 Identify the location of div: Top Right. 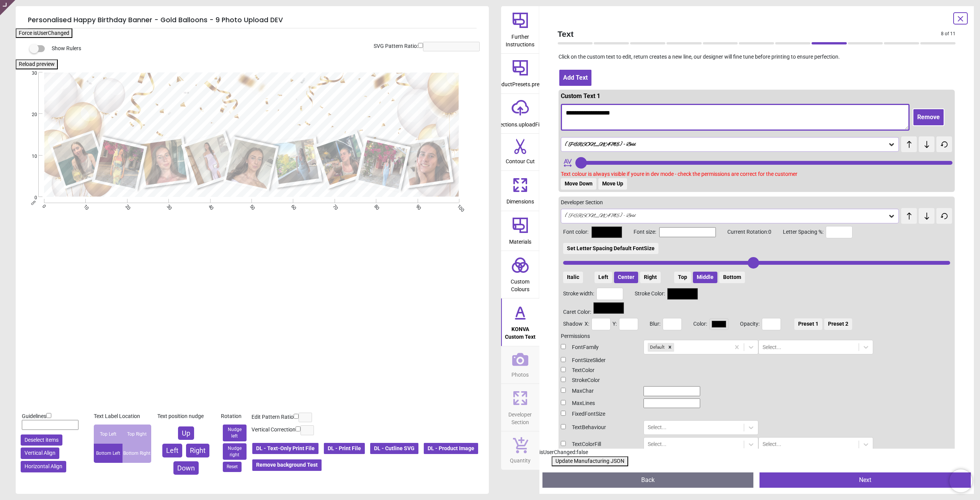
(137, 434).